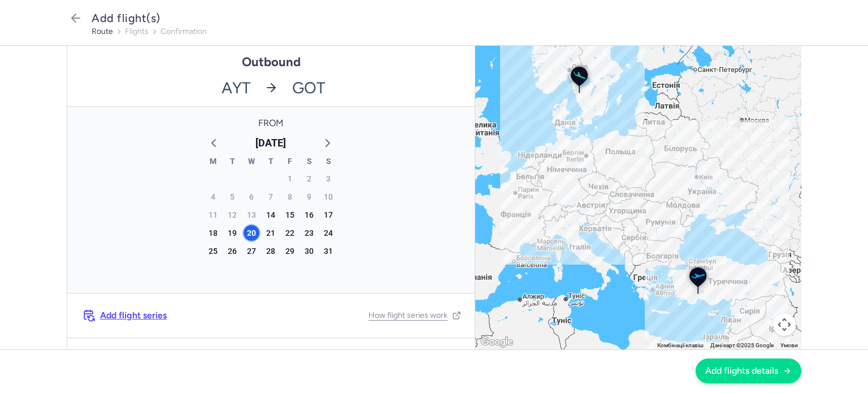 Image resolution: width=868 pixels, height=393 pixels. I want to click on div: Monday, Aug 25, 2025, so click(213, 251).